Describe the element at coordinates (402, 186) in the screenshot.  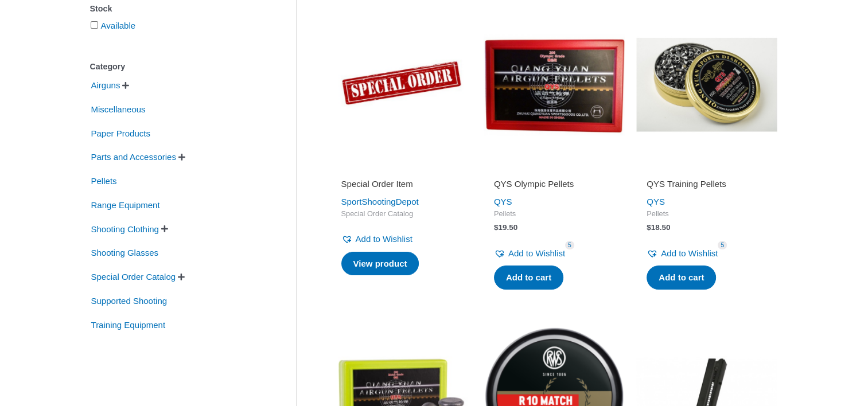
I see `a: Special Order Item` at that location.